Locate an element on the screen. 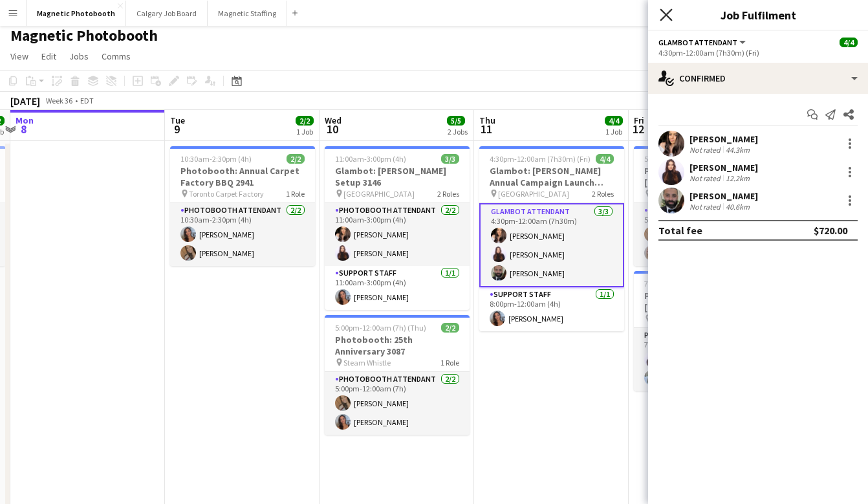 This screenshot has height=504, width=868. span: Steam Whistle is located at coordinates (367, 362).